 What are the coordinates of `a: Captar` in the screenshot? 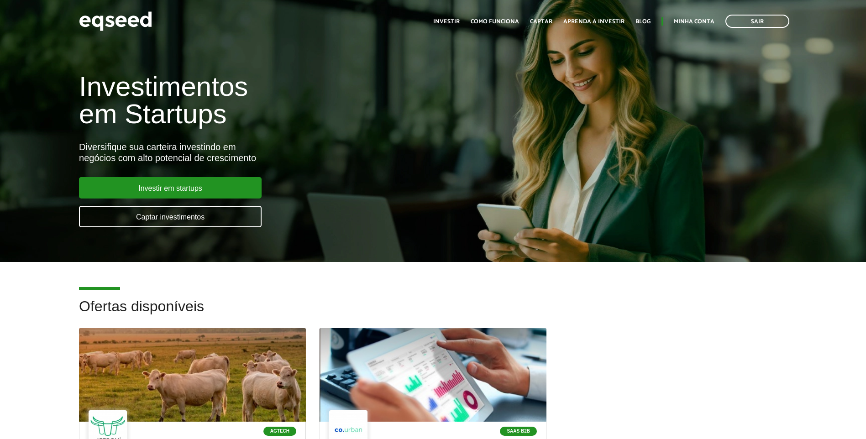 It's located at (541, 21).